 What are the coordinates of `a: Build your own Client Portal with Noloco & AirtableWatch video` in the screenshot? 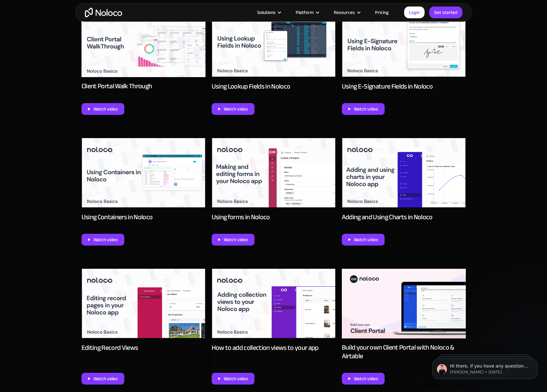 It's located at (404, 327).